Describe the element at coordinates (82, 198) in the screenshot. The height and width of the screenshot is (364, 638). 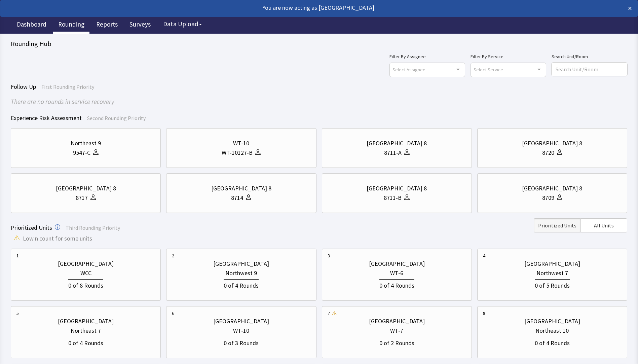
I see `div: 8717` at that location.